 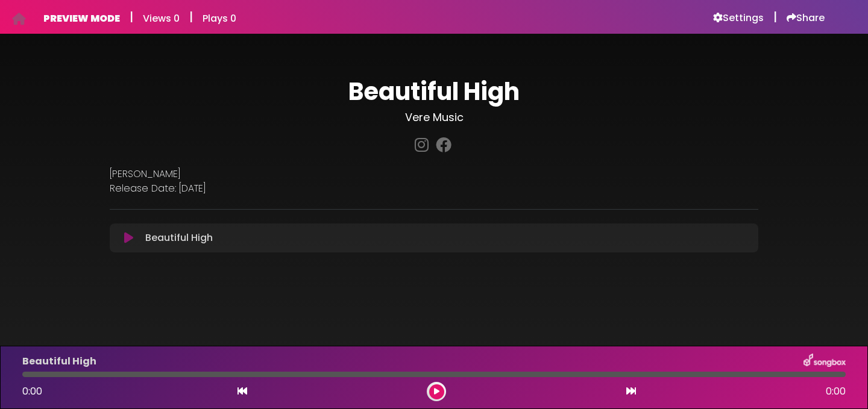 What do you see at coordinates (806, 18) in the screenshot?
I see `h6: Share` at bounding box center [806, 18].